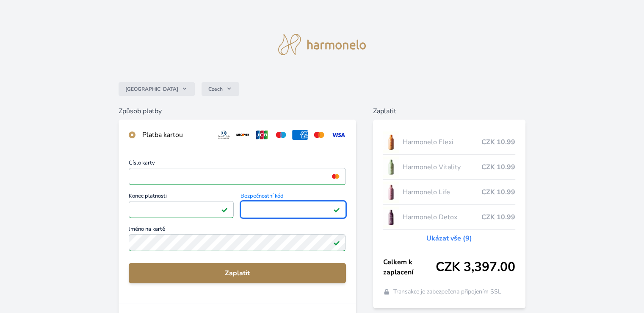 This screenshot has height=313, width=644. Describe the element at coordinates (293, 197) in the screenshot. I see `span: Bezpečnostní kód` at that location.